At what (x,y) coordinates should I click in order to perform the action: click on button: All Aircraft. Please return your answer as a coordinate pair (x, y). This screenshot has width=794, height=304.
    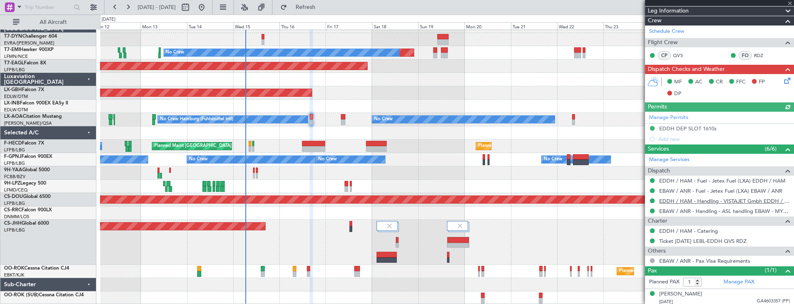
    Looking at the image, I should click on (48, 22).